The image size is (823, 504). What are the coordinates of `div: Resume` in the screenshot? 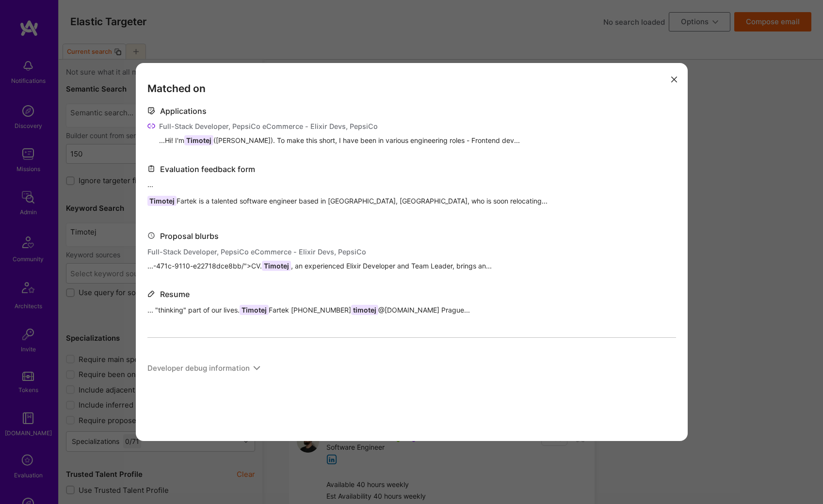 It's located at (174, 294).